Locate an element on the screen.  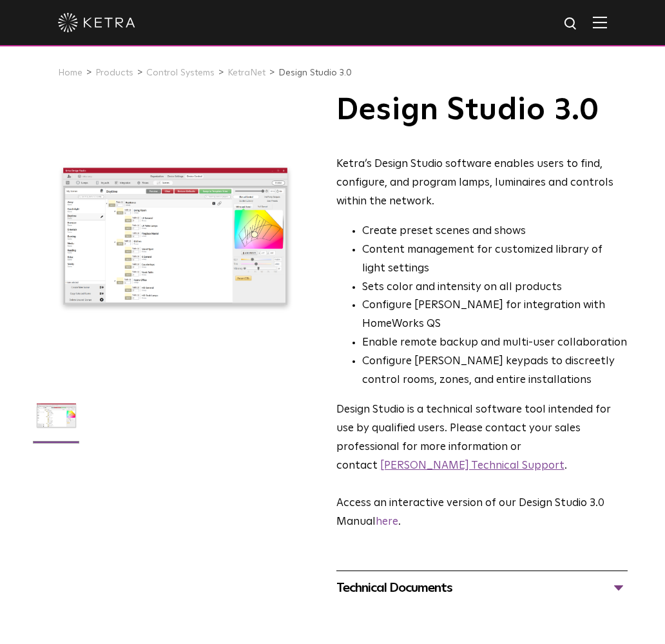
p: Access an interactive version of our Design Studio 3.0 Manual . is located at coordinates (482, 513).